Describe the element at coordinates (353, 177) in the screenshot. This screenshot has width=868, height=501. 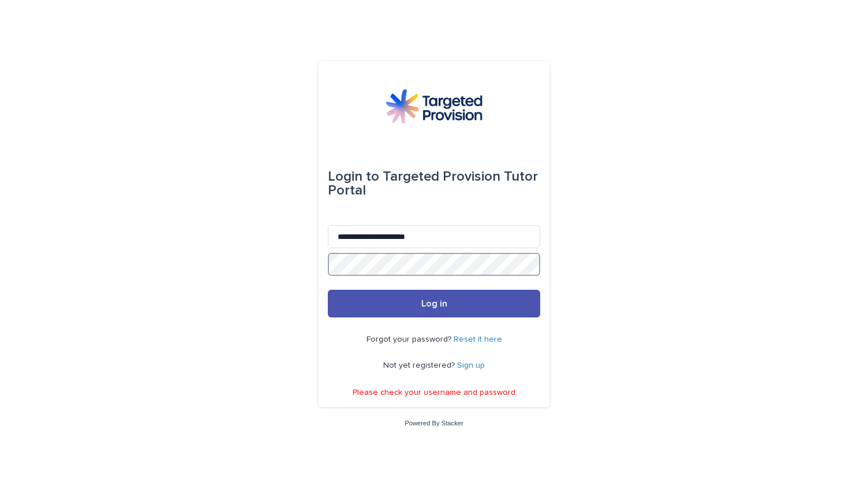
I see `span: Login to` at that location.